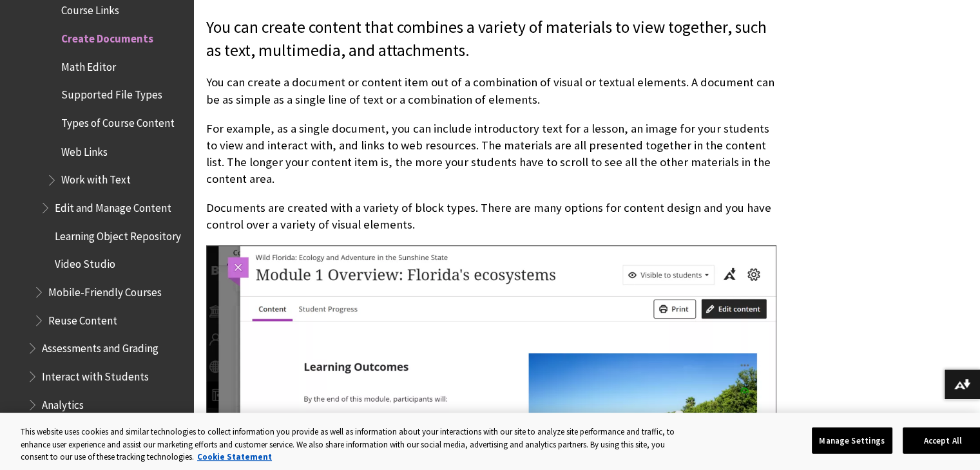 The width and height of the screenshot is (980, 470). Describe the element at coordinates (118, 234) in the screenshot. I see `span: Learning Object Repository` at that location.